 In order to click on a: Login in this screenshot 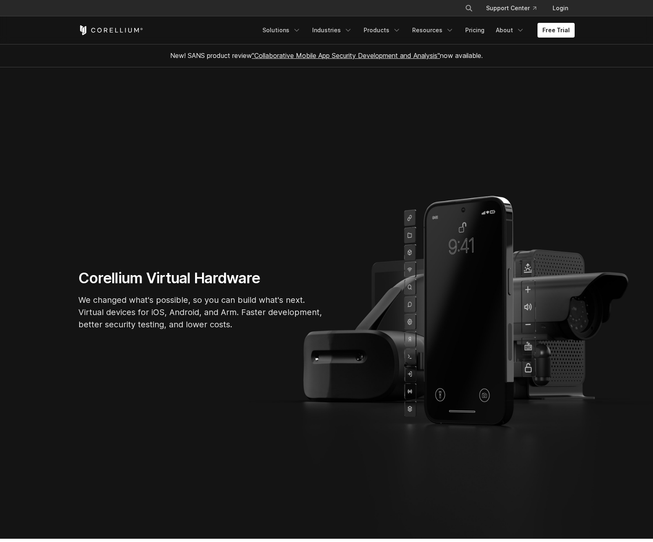, I will do `click(560, 8)`.